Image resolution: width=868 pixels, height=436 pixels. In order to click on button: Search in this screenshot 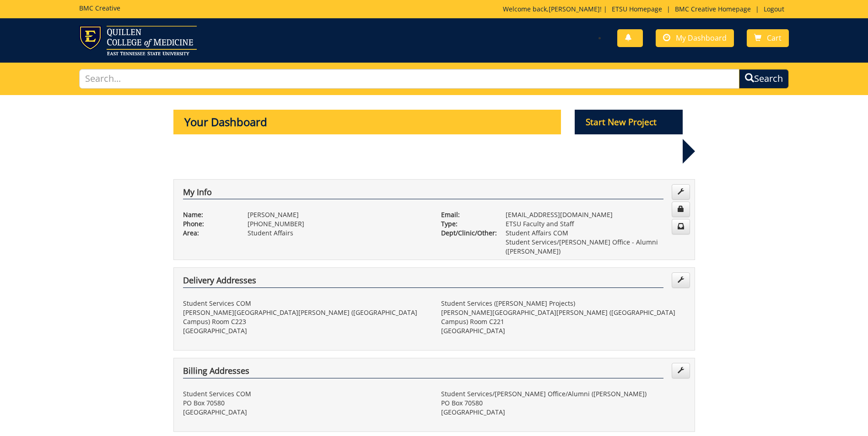, I will do `click(764, 79)`.